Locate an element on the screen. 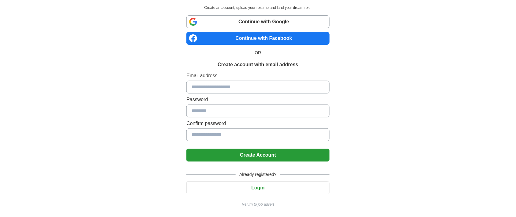 The height and width of the screenshot is (217, 516). label: Password is located at coordinates (258, 99).